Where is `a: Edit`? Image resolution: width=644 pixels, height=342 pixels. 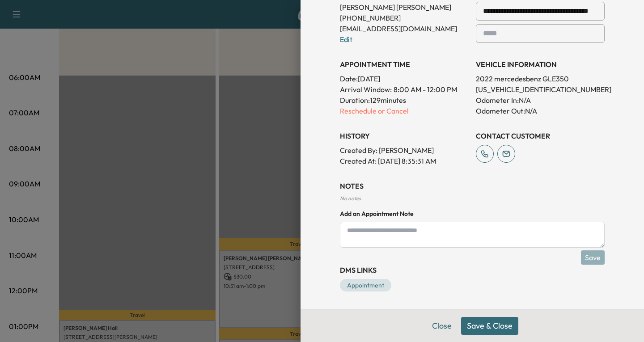 a: Edit is located at coordinates (346, 39).